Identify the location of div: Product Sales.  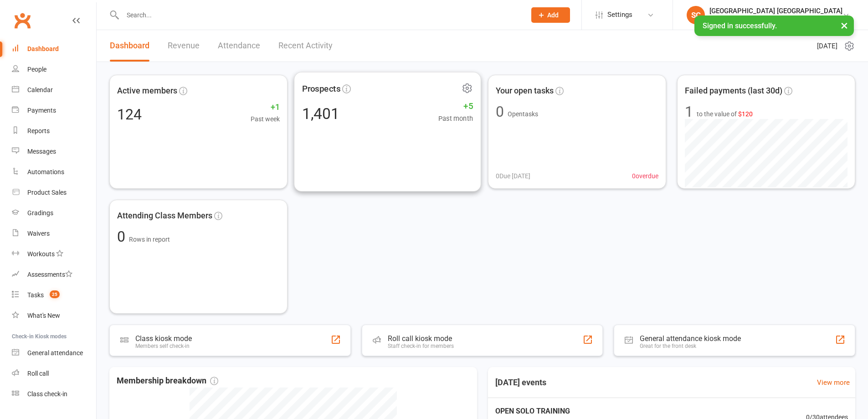
(47, 193).